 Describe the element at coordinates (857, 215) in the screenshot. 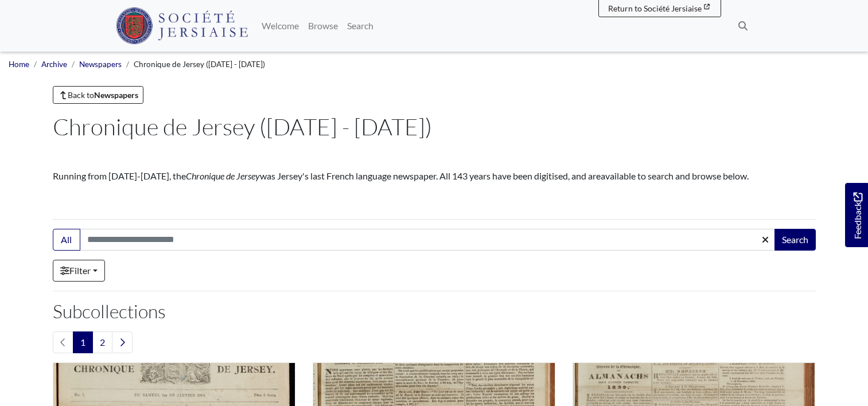

I see `a: Would you like to provide feedback?` at that location.